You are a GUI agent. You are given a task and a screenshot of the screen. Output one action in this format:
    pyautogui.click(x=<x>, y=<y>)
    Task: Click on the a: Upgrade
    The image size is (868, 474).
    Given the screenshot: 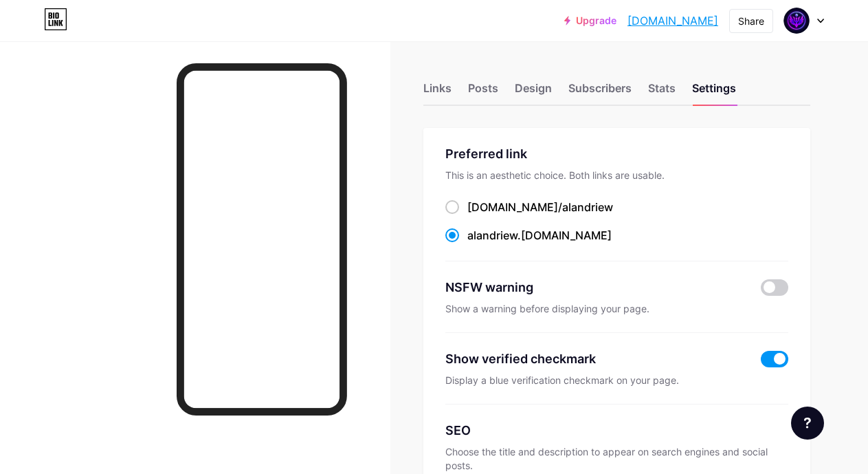 What is the action you would take?
    pyautogui.click(x=590, y=21)
    